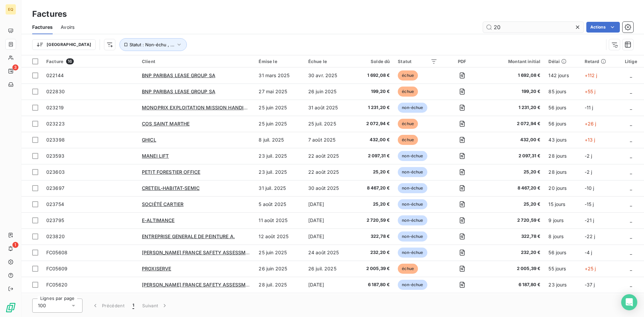 The image size is (644, 317). Describe the element at coordinates (155, 306) in the screenshot. I see `button: Suivant` at that location.